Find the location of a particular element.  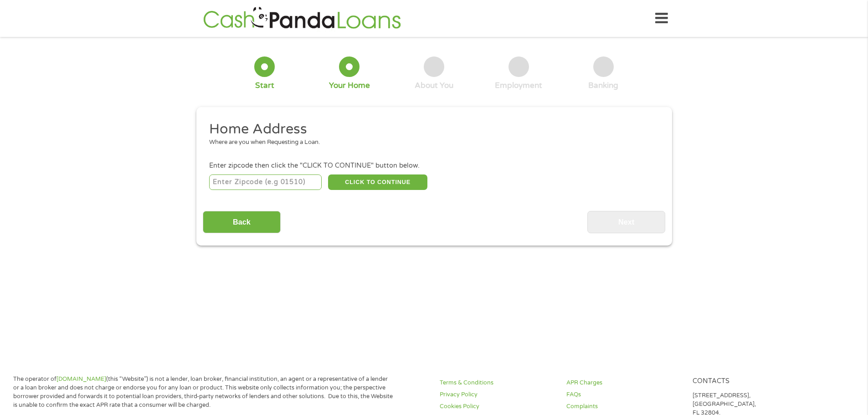

div: About You is located at coordinates (434, 85).